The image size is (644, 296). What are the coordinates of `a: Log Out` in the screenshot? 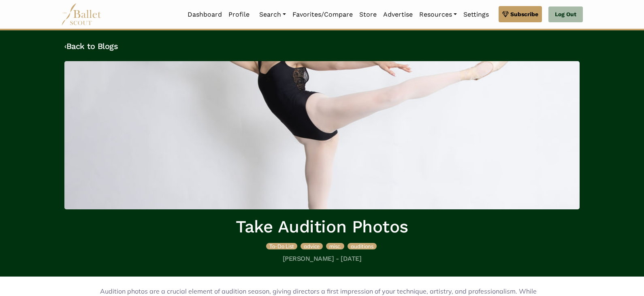 It's located at (565, 14).